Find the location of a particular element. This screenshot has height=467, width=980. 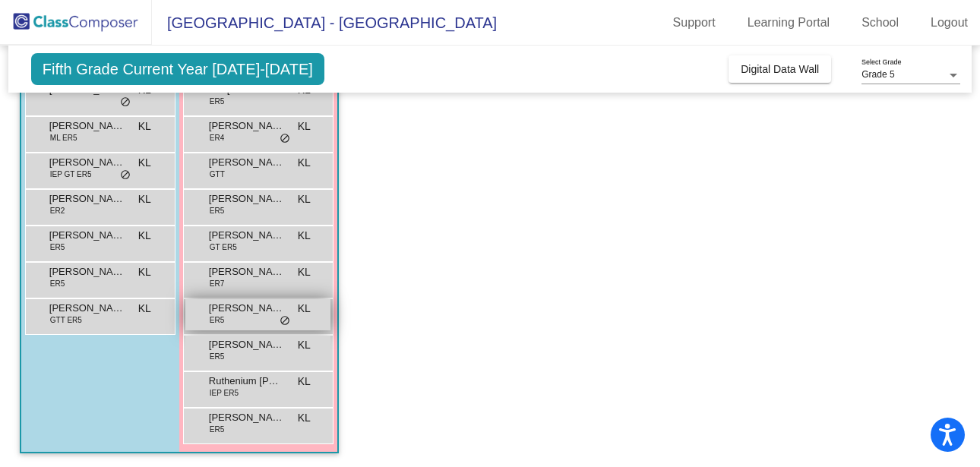

span: GTT ER5 is located at coordinates (66, 320).